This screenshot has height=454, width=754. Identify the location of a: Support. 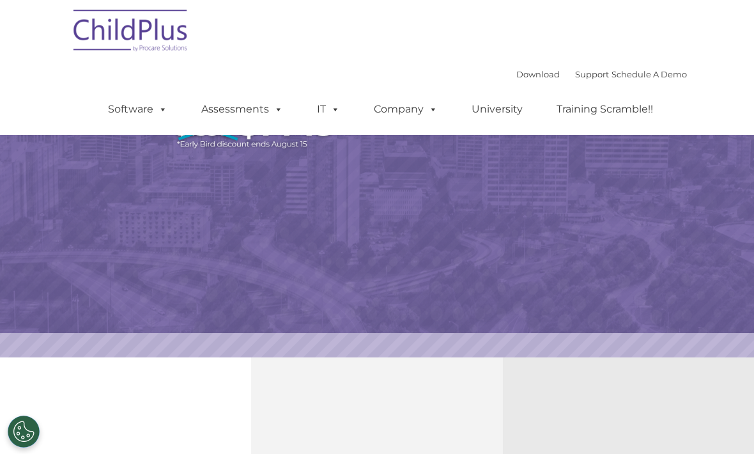
(592, 74).